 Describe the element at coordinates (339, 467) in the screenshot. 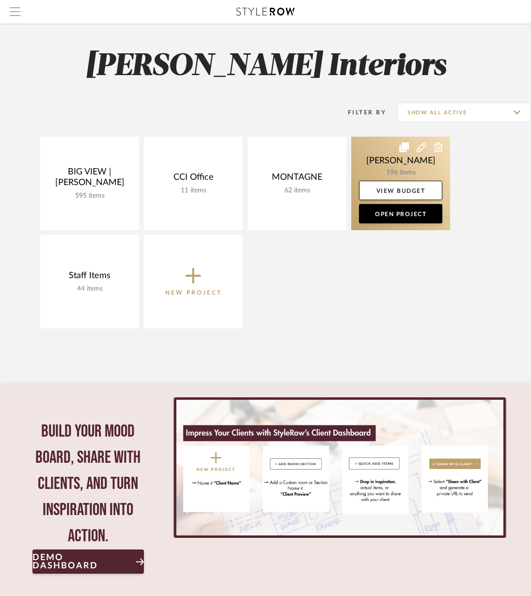

I see `div: 0` at that location.